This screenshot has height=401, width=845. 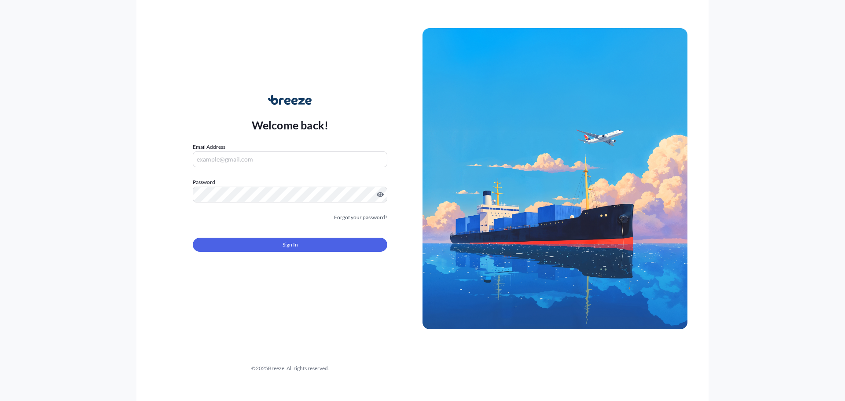 I want to click on a: Forgot your password?, so click(x=360, y=217).